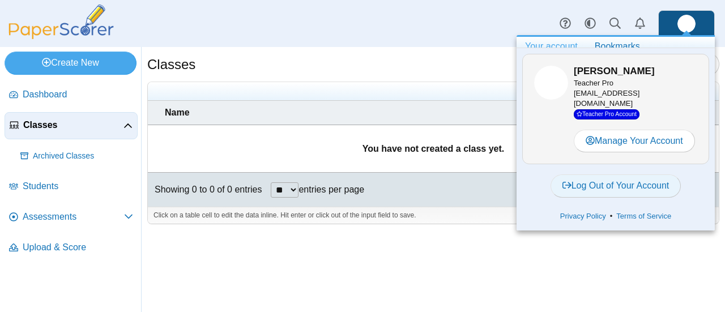 The width and height of the screenshot is (725, 312). Describe the element at coordinates (593, 83) in the screenshot. I see `span: Teacher Pro` at that location.